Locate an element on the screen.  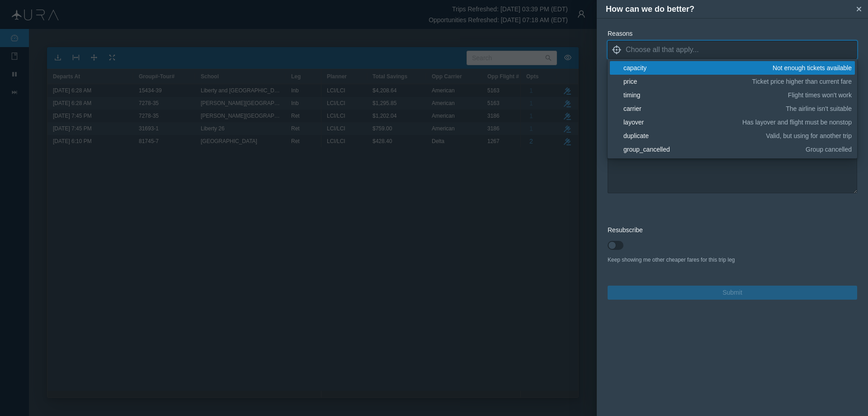
span: Ticket price higher than current fare is located at coordinates (802, 82).